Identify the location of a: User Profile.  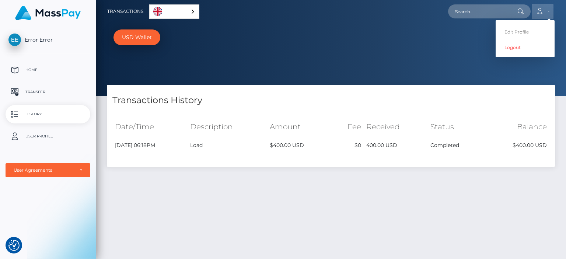
(48, 136).